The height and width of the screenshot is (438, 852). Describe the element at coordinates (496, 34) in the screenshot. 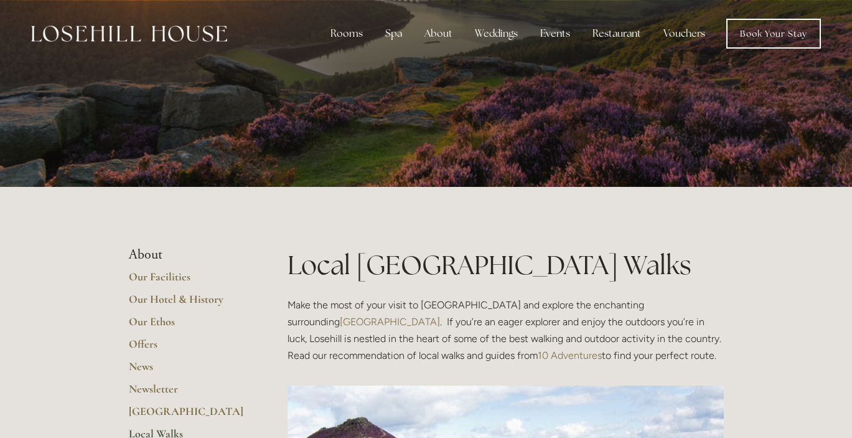

I see `div: Weddings` at that location.